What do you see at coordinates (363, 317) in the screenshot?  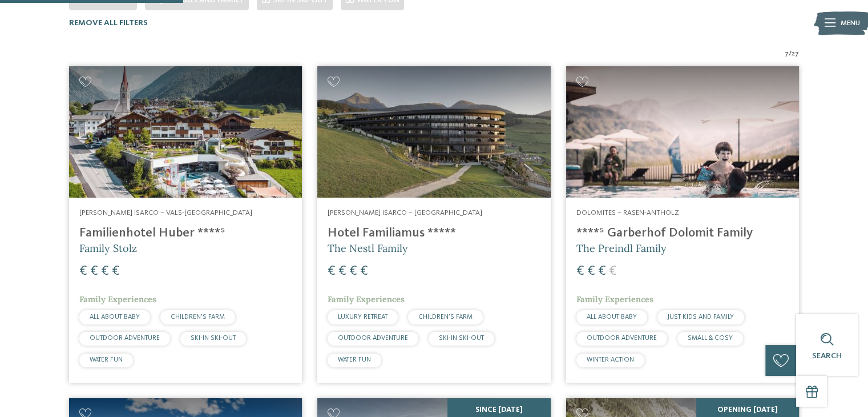 I see `span: LUXURY RETREAT` at bounding box center [363, 317].